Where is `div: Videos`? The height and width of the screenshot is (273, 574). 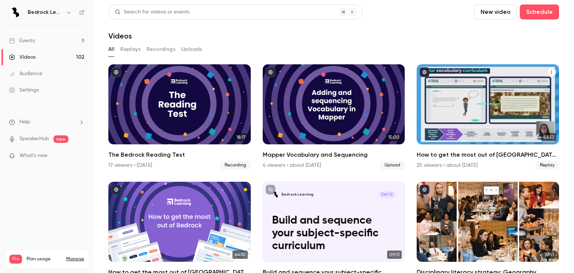
div: Videos is located at coordinates (22, 57).